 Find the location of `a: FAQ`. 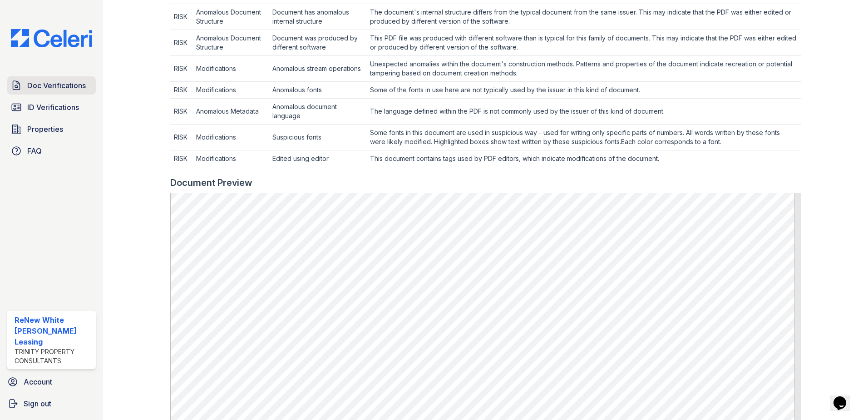

a: FAQ is located at coordinates (51, 151).